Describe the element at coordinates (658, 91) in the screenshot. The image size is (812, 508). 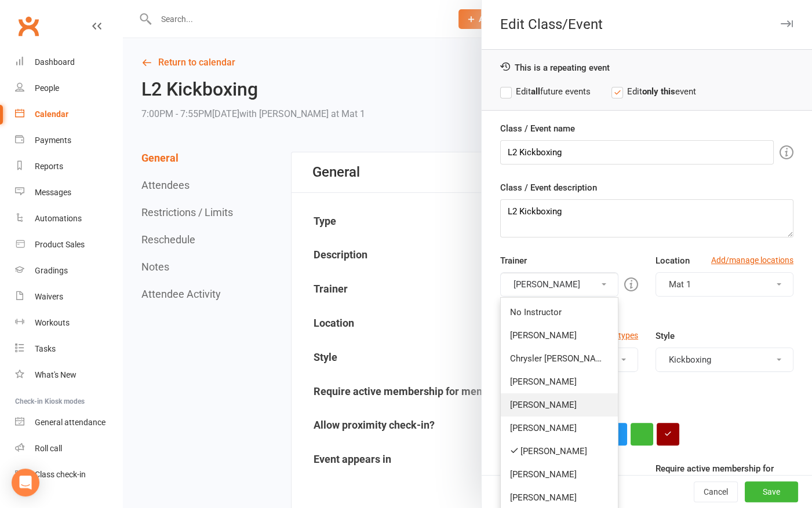
I see `strong: only this` at that location.